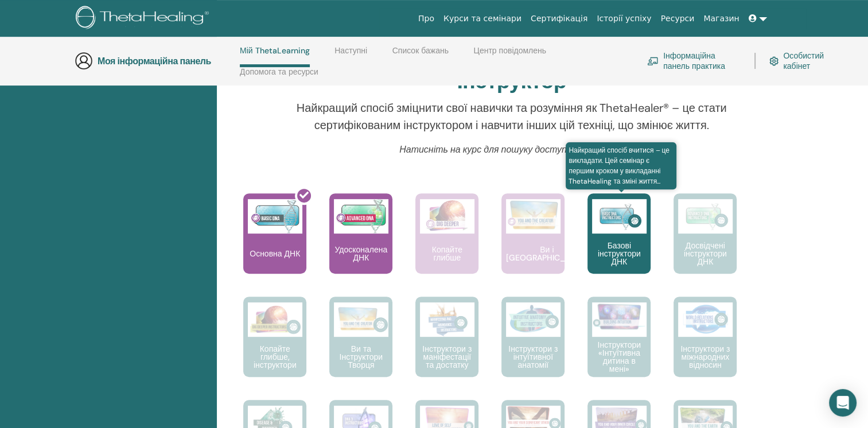  Describe the element at coordinates (83, 61) in the screenshot. I see `img: generic-user-icon.jpg` at that location.